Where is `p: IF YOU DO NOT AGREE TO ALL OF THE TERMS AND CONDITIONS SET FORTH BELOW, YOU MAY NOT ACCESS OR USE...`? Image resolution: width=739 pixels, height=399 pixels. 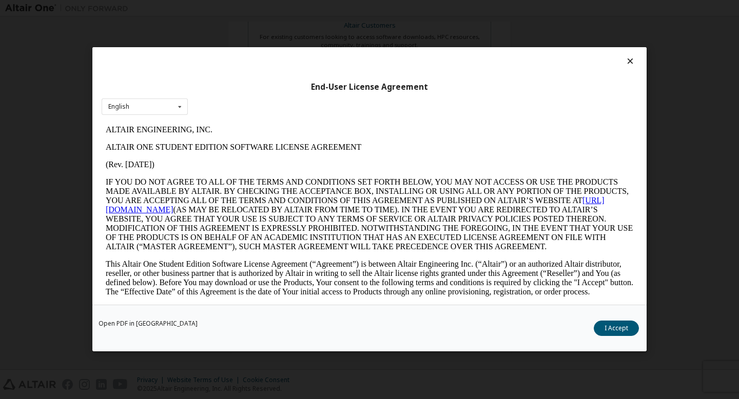 p: IF YOU DO NOT AGREE TO ALL OF THE TERMS AND CONDITIONS SET FORTH BELOW, YOU MAY NOT ACCESS OR USE... is located at coordinates (268, 93).